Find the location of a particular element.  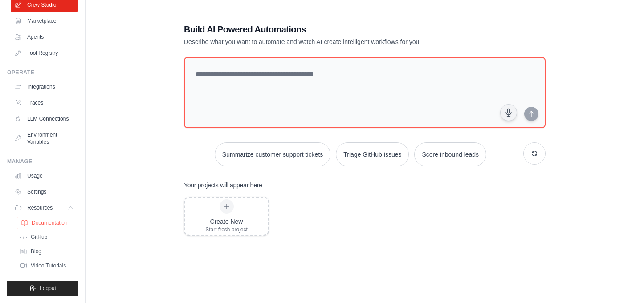

div: Create New is located at coordinates (226, 221).